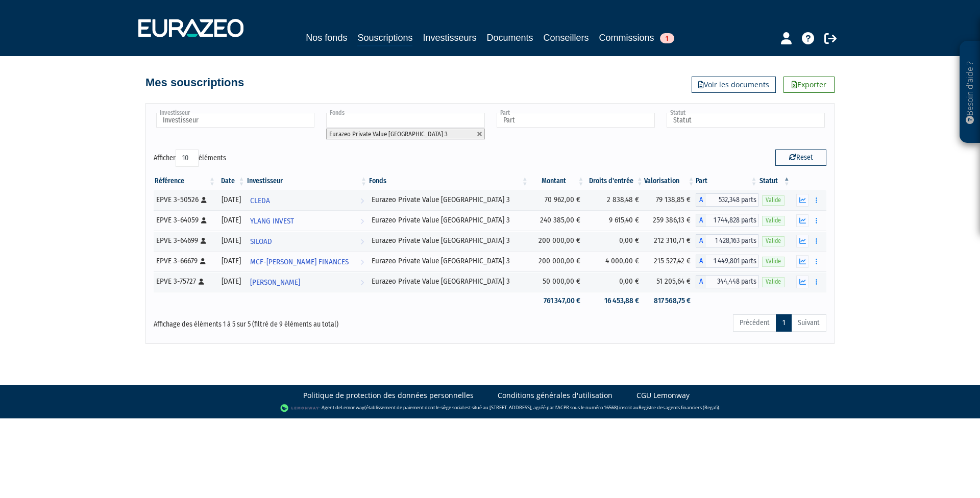  I want to click on a: YLANG INVEST, so click(306, 221).